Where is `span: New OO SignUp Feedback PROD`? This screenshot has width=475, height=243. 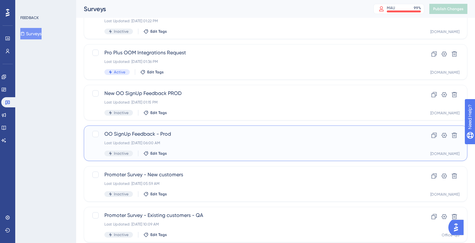 span: New OO SignUp Feedback PROD is located at coordinates (250, 93).